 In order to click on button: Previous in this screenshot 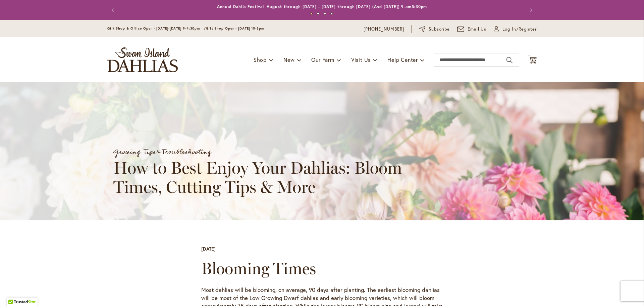, I will do `click(114, 10)`.